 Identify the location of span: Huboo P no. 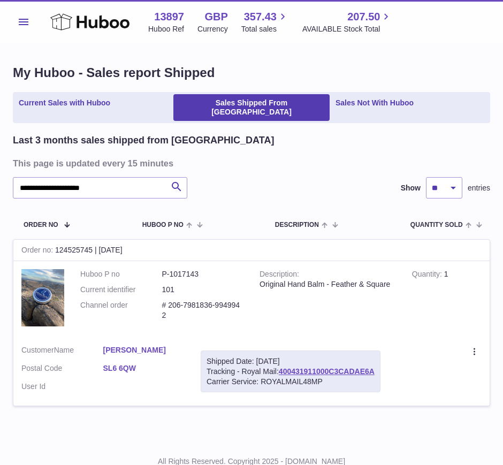
(163, 225).